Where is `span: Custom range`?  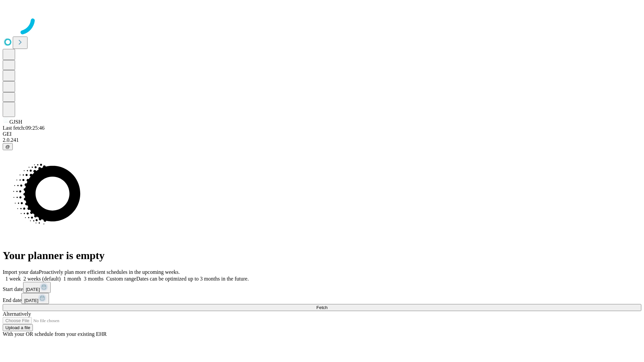
span: Custom range is located at coordinates (121, 279).